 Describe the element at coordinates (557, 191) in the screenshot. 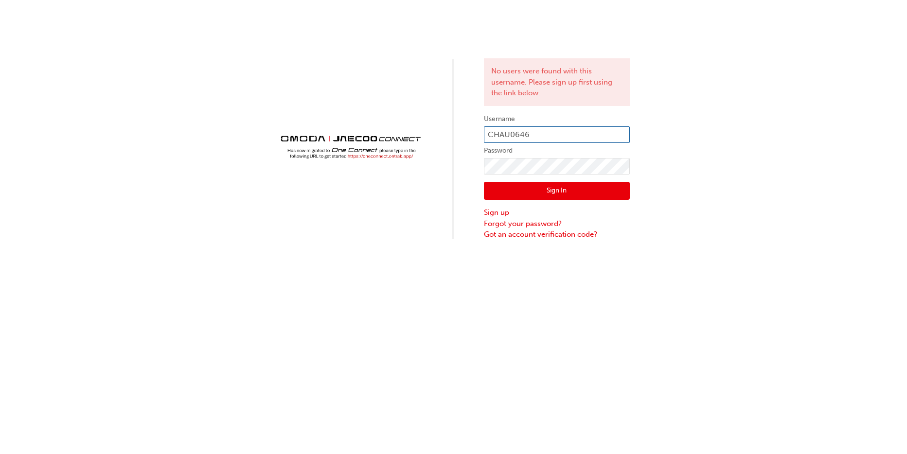

I see `button: Sign In` at that location.